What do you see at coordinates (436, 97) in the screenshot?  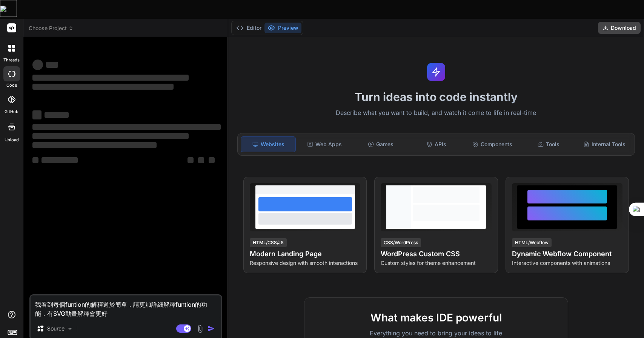 I see `h1: Turn ideas into code instantly` at bounding box center [436, 97].